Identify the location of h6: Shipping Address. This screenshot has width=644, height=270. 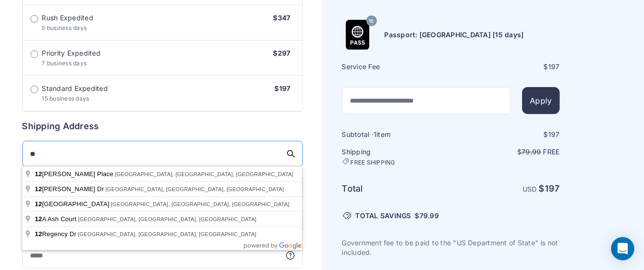
(163, 127).